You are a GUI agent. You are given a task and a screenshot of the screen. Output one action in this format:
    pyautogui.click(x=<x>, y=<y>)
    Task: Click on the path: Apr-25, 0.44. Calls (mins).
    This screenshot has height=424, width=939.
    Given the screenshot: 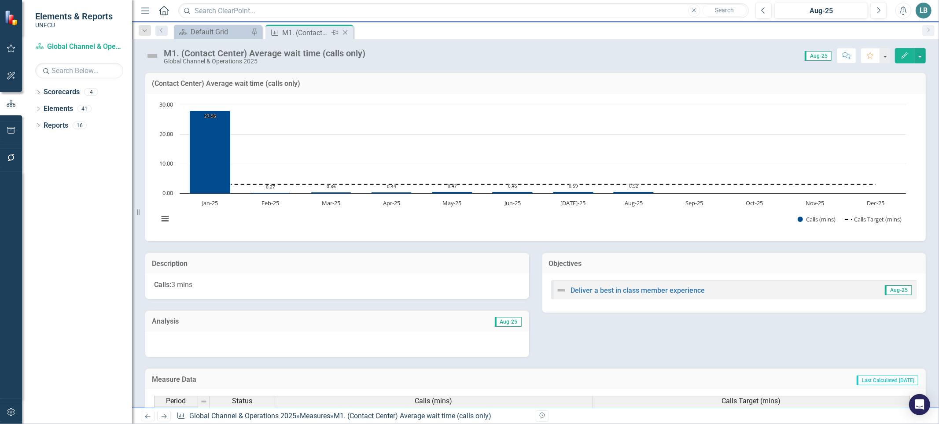 What is the action you would take?
    pyautogui.click(x=391, y=192)
    